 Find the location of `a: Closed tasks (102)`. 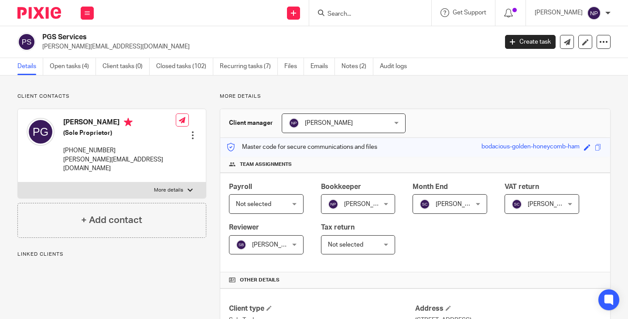

a: Closed tasks (102) is located at coordinates (184, 66).